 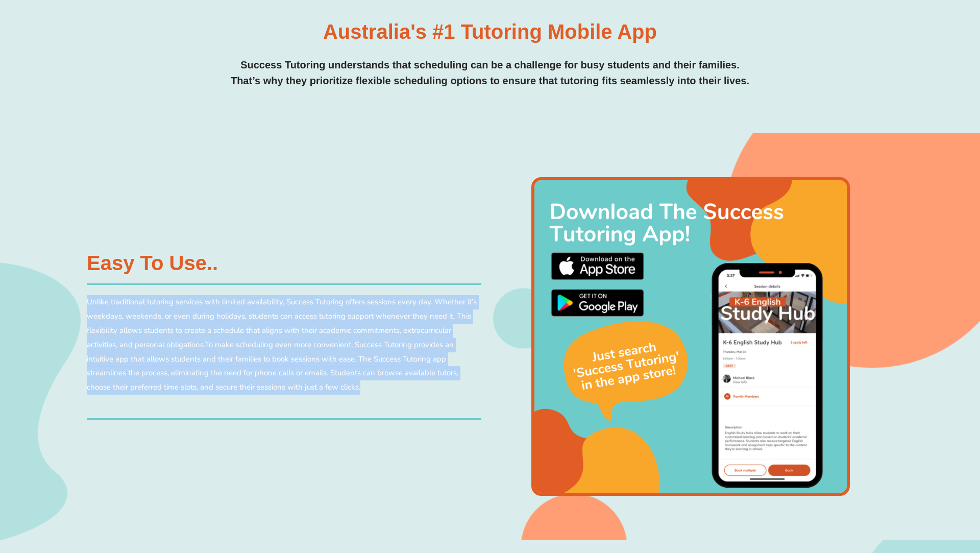 I want to click on h3: Australia's #1 Tutoring Mobile App, so click(x=490, y=32).